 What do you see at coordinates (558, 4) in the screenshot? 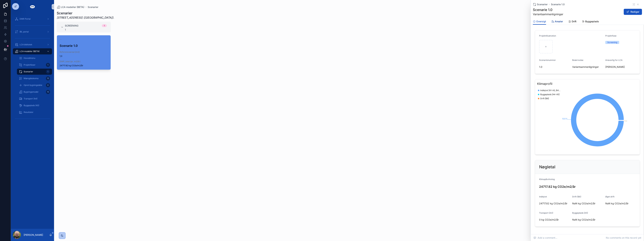
I see `a: Scenarie 1.0` at bounding box center [558, 4].